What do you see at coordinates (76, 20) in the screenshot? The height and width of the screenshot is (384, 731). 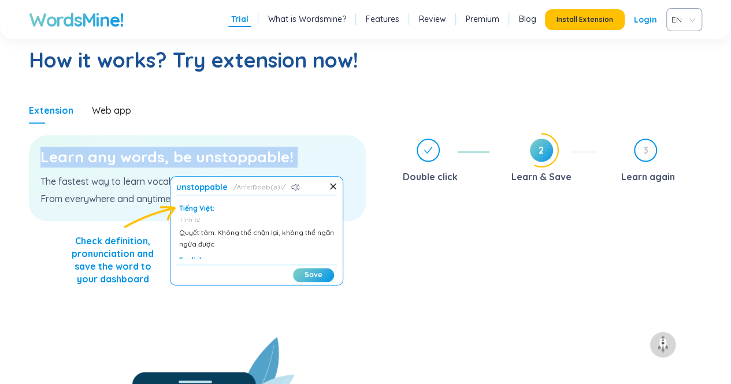 I see `h1: WordsMine!` at bounding box center [76, 20].